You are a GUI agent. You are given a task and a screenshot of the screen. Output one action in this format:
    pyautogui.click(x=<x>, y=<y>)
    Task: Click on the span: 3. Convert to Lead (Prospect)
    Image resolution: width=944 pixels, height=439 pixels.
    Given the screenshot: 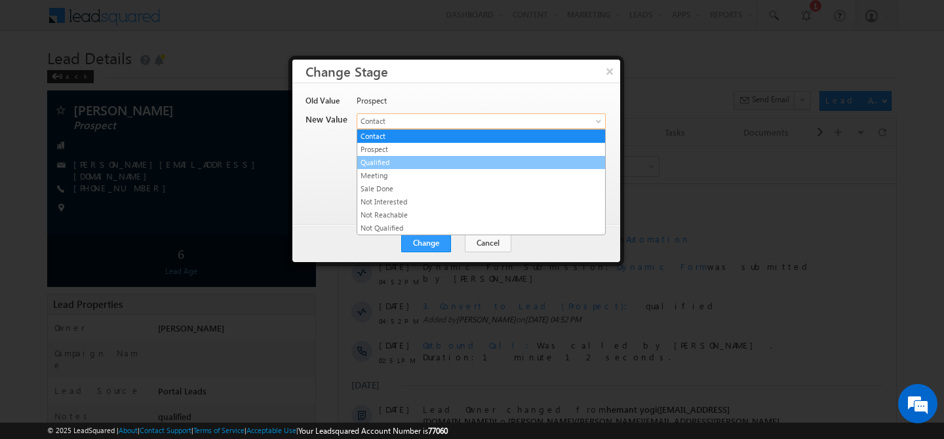 What is the action you would take?
    pyautogui.click(x=191, y=159)
    